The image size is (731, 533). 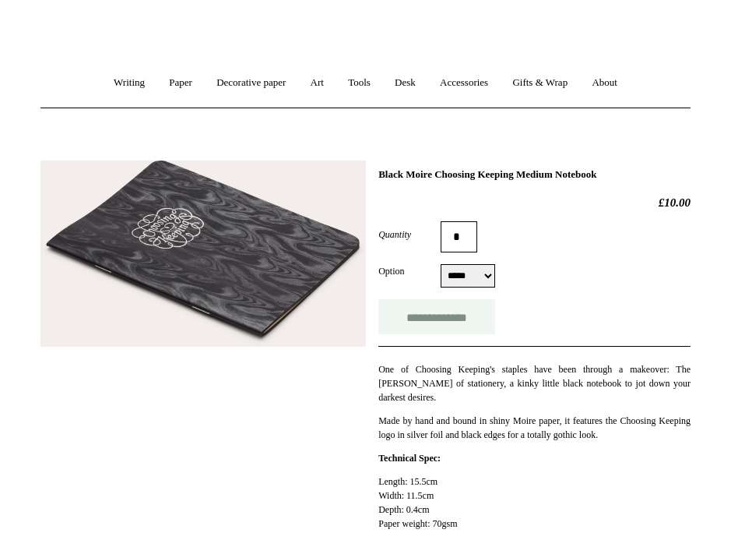 I want to click on a: About, so click(x=604, y=83).